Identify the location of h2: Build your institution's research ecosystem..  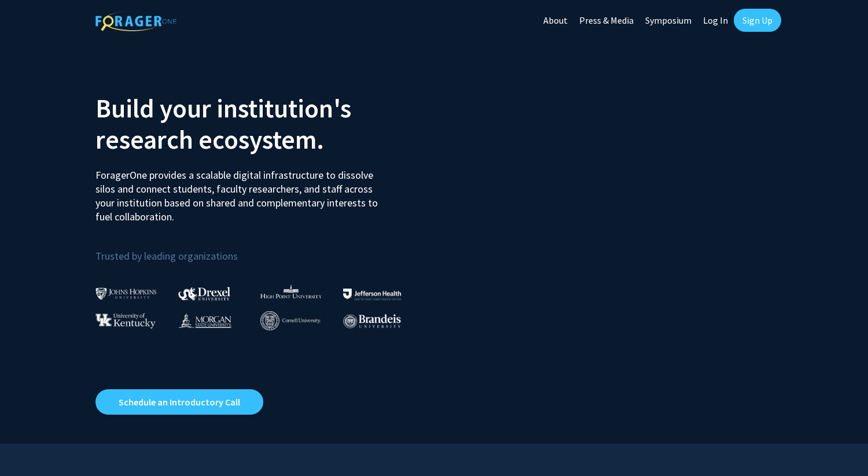
(261, 124).